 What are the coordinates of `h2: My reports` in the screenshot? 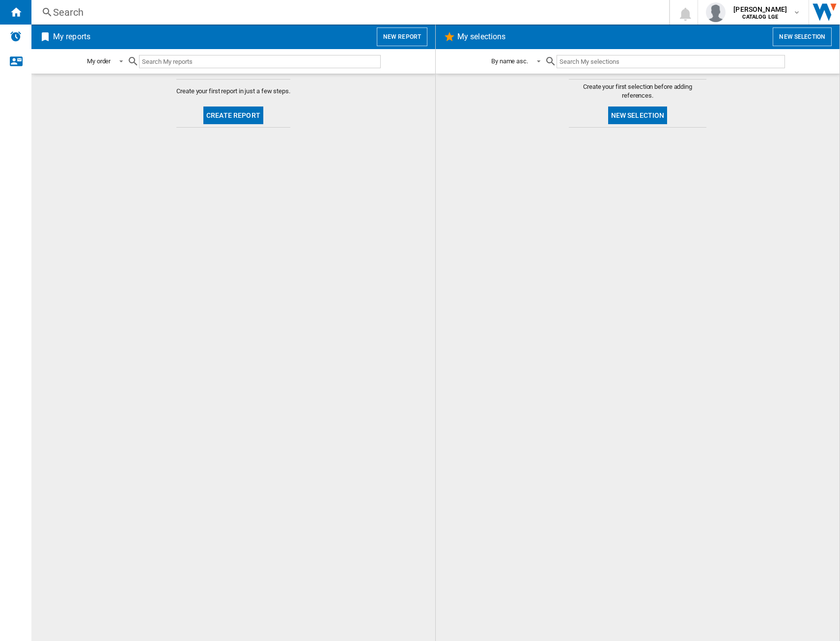 It's located at (72, 37).